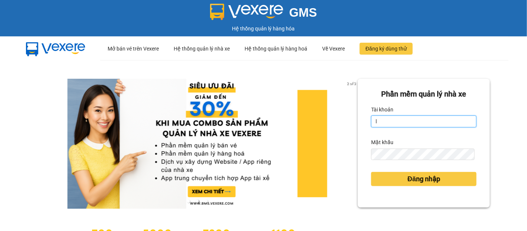  What do you see at coordinates (303, 12) in the screenshot?
I see `span: GMS` at bounding box center [303, 12].